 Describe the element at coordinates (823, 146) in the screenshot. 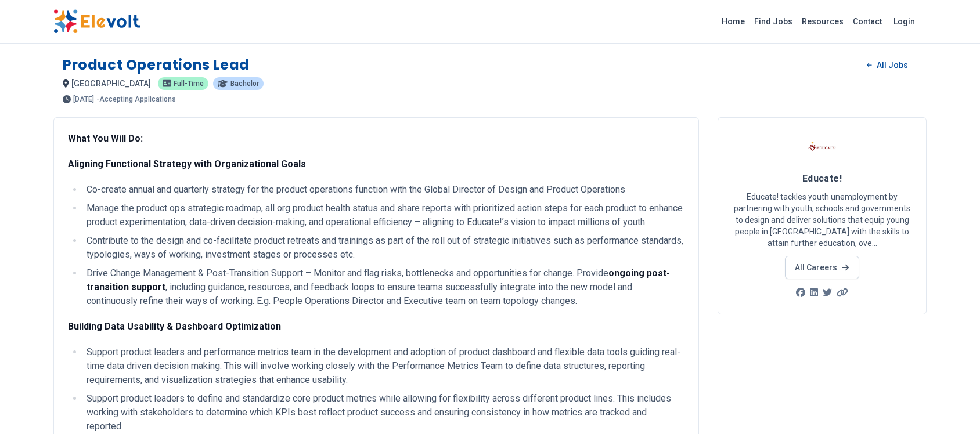

I see `img: Educate!` at that location.